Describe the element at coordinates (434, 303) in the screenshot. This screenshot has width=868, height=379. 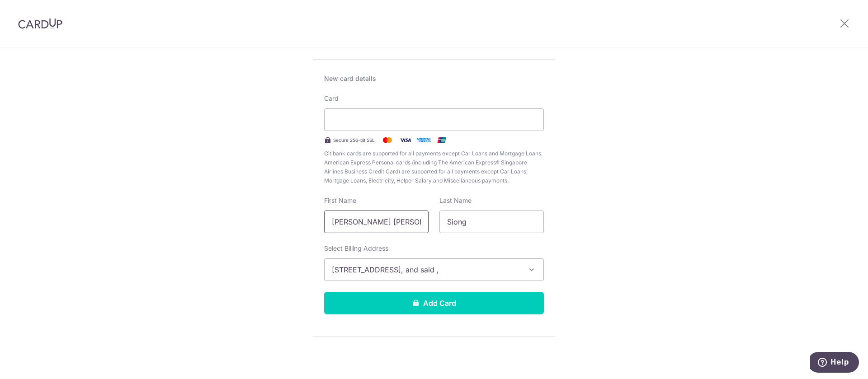
I see `button: Add Card` at that location.